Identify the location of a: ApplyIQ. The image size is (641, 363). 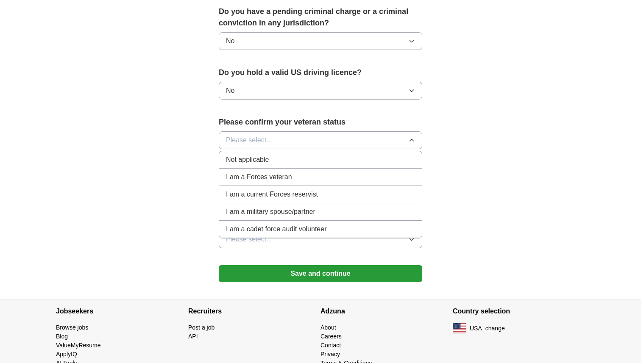
(67, 354).